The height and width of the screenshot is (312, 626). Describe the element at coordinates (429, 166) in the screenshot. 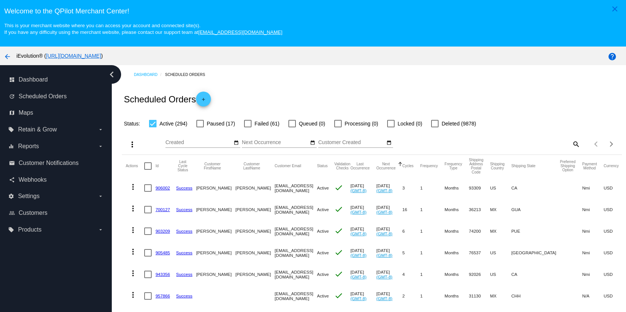

I see `button: Change sorting for Frequency` at that location.